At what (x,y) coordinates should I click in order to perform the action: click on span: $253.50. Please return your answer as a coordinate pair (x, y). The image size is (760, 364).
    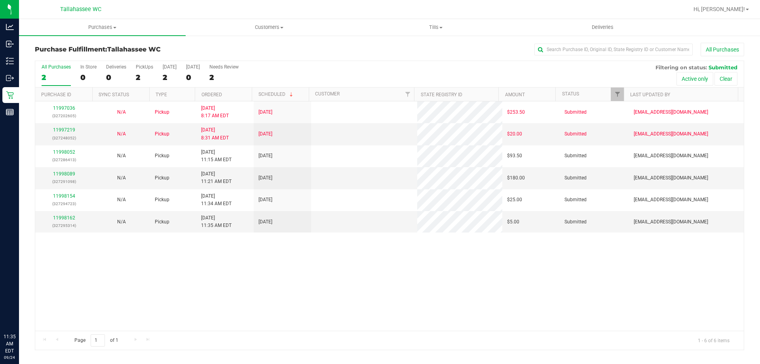
    Looking at the image, I should click on (516, 112).